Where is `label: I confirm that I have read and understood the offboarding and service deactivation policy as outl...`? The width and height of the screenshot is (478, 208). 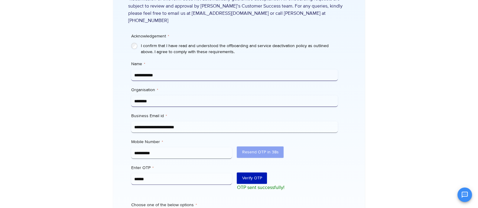
label: I confirm that I have read and understood the offboarding and service deactivation policy as outl... is located at coordinates (239, 49).